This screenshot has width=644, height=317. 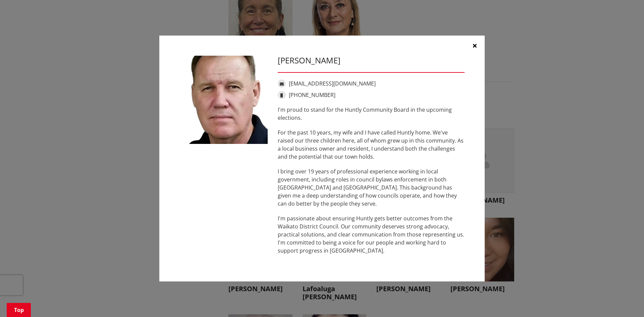 What do you see at coordinates (371, 187) in the screenshot?
I see `p: I bring over 19 years of professional experience working in local government, including roles in ...` at bounding box center [371, 187].